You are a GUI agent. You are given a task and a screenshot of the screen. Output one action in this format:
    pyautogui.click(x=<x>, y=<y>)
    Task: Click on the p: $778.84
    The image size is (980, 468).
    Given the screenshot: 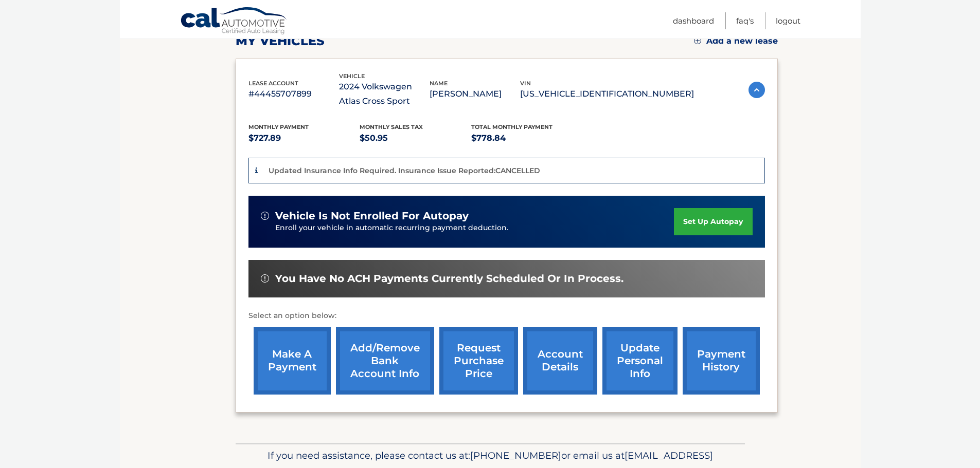 What is the action you would take?
    pyautogui.click(x=527, y=138)
    